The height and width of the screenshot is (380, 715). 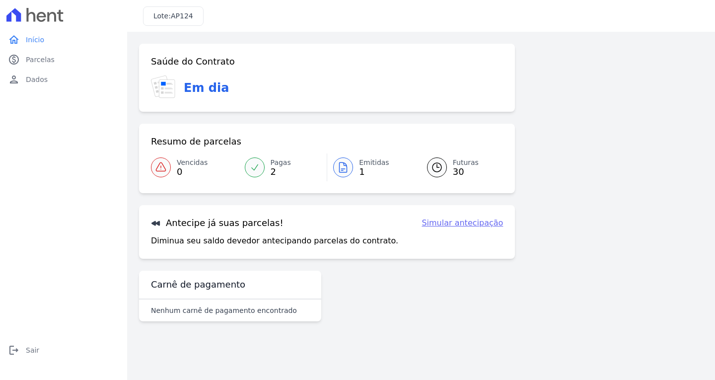 I want to click on a: logoutSair, so click(x=64, y=350).